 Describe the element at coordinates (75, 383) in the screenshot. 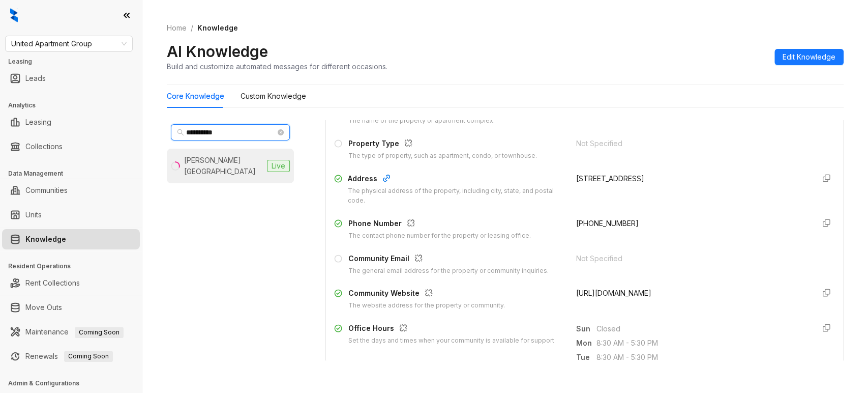

I see `h3: Admin & Configurations` at that location.